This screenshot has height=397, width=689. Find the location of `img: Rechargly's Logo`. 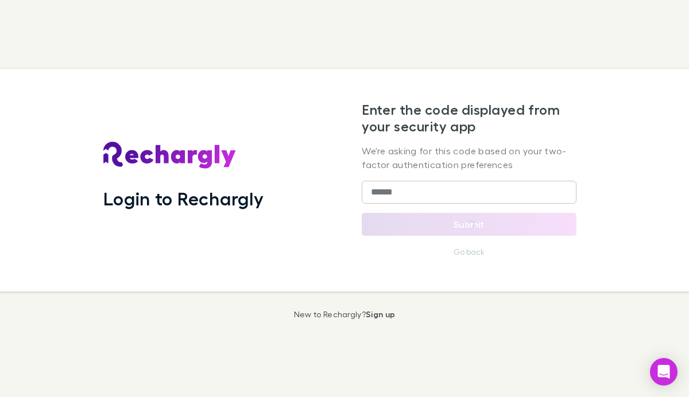

img: Rechargly's Logo is located at coordinates (170, 156).